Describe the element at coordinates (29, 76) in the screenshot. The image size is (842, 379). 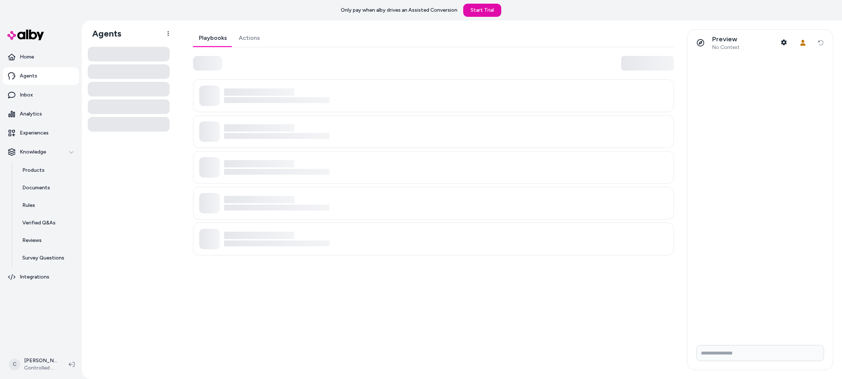
I see `p: Agents` at that location.